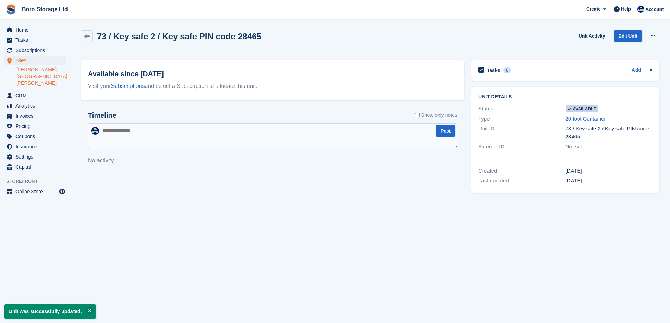 This screenshot has width=670, height=323. Describe the element at coordinates (565, 97) in the screenshot. I see `h2: Unit details` at that location.